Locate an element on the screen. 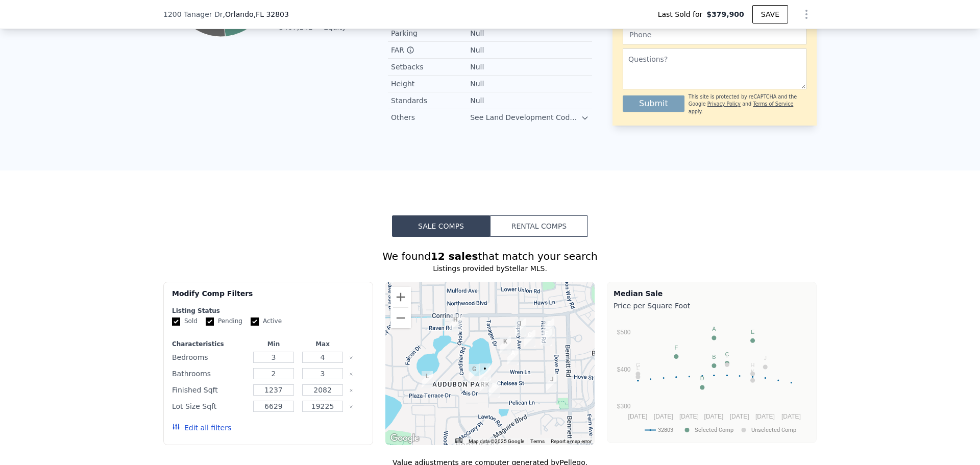 Image resolution: width=980 pixels, height=465 pixels. a: Terms of Service is located at coordinates (773, 103).